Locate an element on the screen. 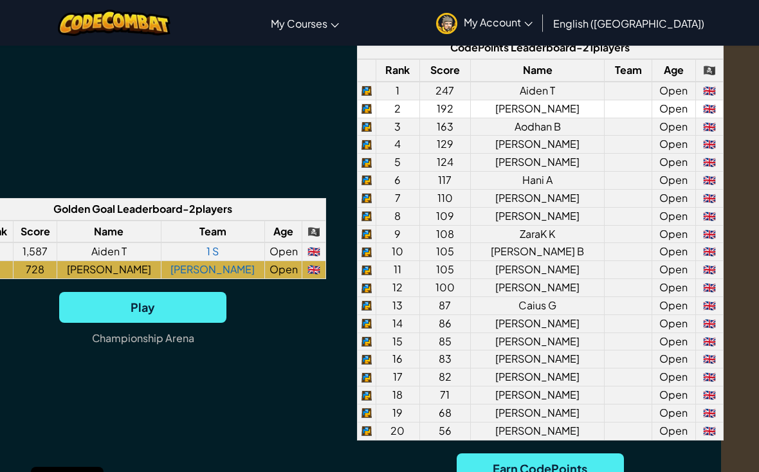  a: My Courses is located at coordinates (305, 23).